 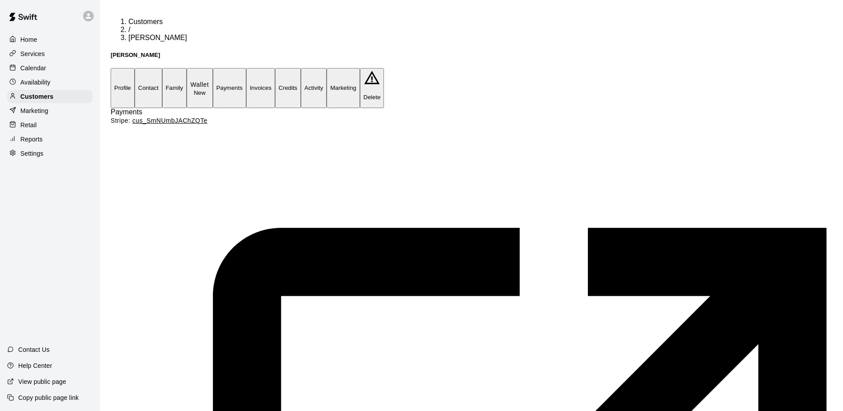 What do you see at coordinates (50, 82) in the screenshot?
I see `div: Availability` at bounding box center [50, 82].